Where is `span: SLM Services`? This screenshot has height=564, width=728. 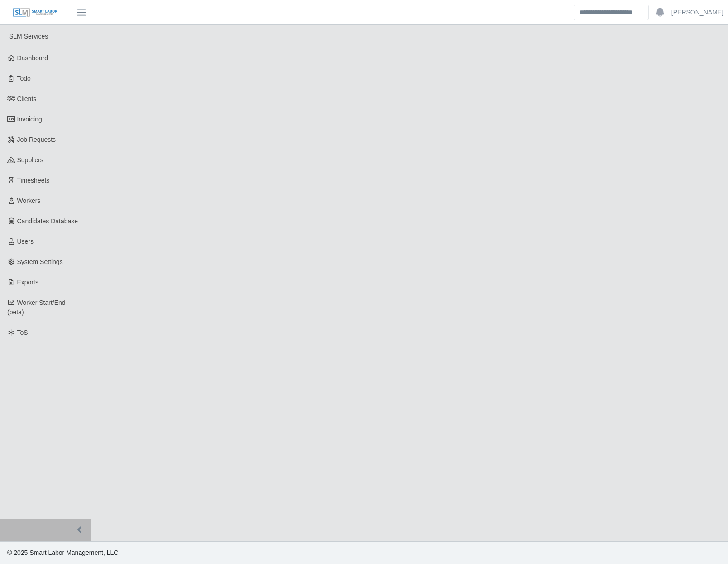
span: SLM Services is located at coordinates (28, 37).